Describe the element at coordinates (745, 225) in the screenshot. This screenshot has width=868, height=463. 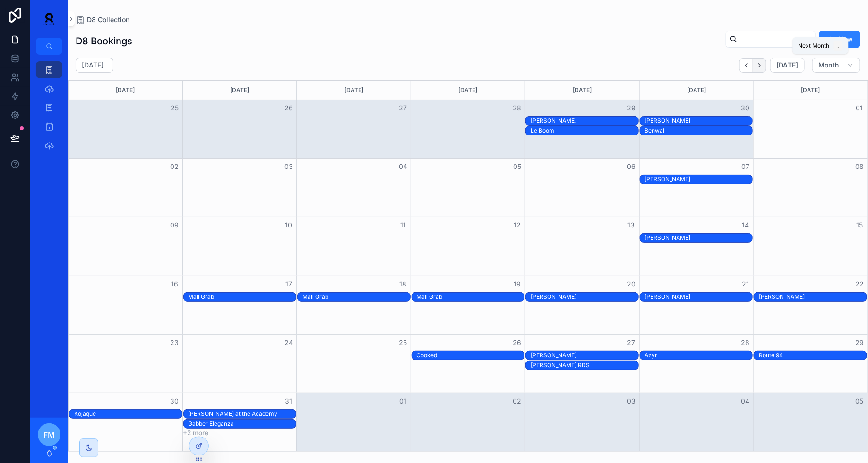
I see `button: 14` at that location.